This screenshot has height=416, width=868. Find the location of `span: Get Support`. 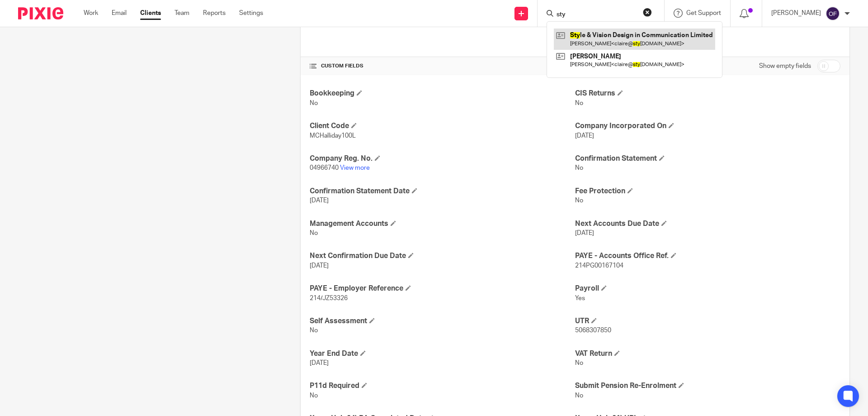

span: Get Support is located at coordinates (704, 13).